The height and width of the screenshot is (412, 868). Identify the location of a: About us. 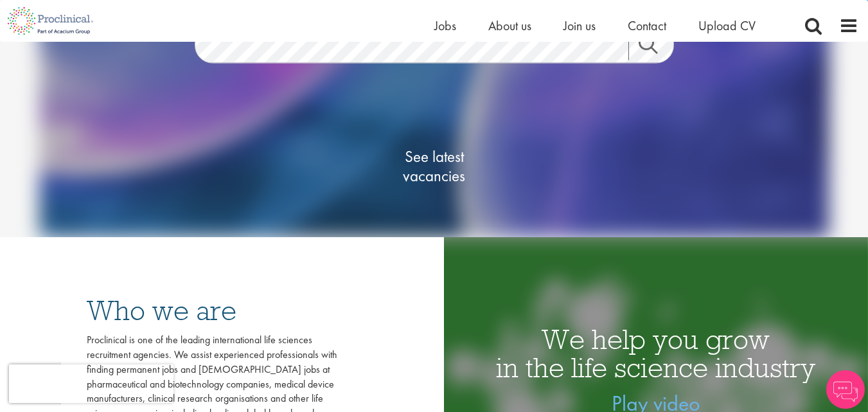
(510, 26).